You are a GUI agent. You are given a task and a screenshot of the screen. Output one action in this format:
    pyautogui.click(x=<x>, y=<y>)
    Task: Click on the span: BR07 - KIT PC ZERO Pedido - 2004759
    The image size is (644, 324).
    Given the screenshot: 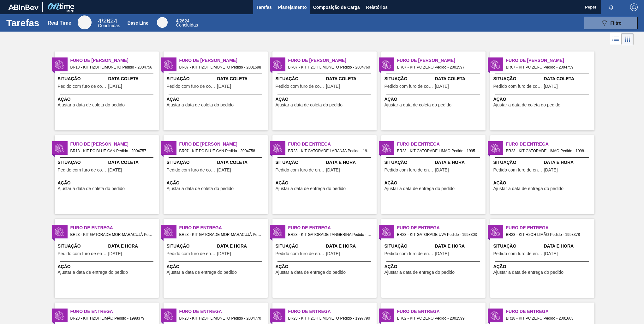 What is the action you would take?
    pyautogui.click(x=547, y=68)
    